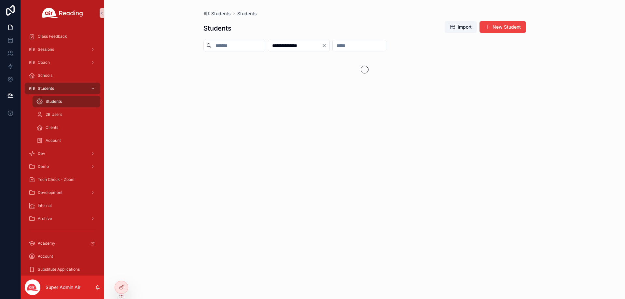 This screenshot has height=299, width=625. What do you see at coordinates (63, 287) in the screenshot?
I see `p: Super Admin Air` at bounding box center [63, 287].